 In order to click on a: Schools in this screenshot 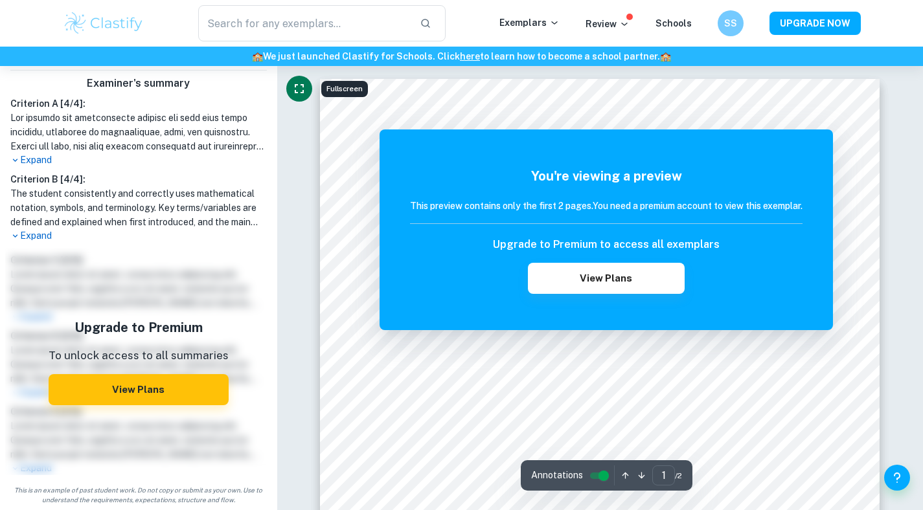, I will do `click(674, 23)`.